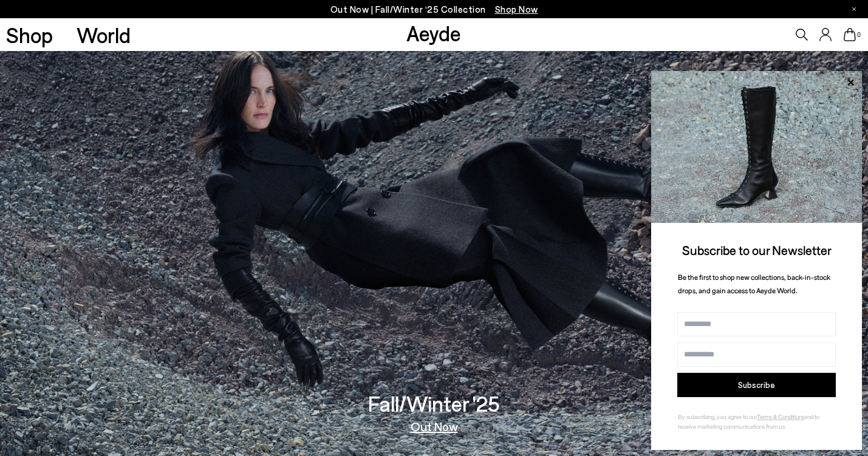  Describe the element at coordinates (850, 35) in the screenshot. I see `a: 0` at that location.